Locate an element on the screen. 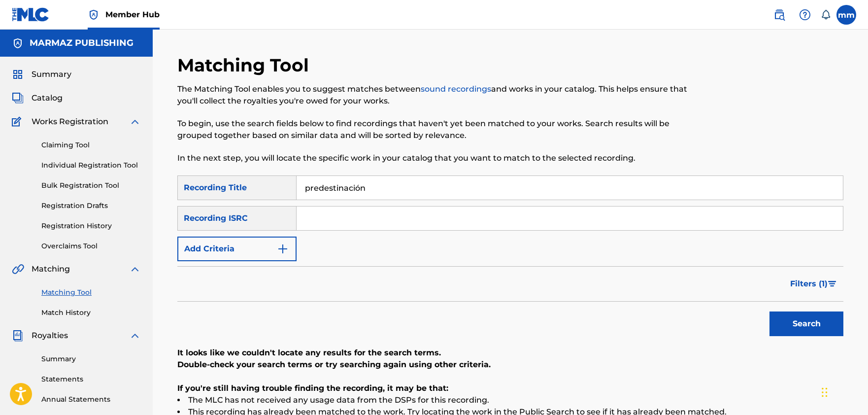 The width and height of the screenshot is (868, 415). button: Filters (1) is located at coordinates (814, 284).